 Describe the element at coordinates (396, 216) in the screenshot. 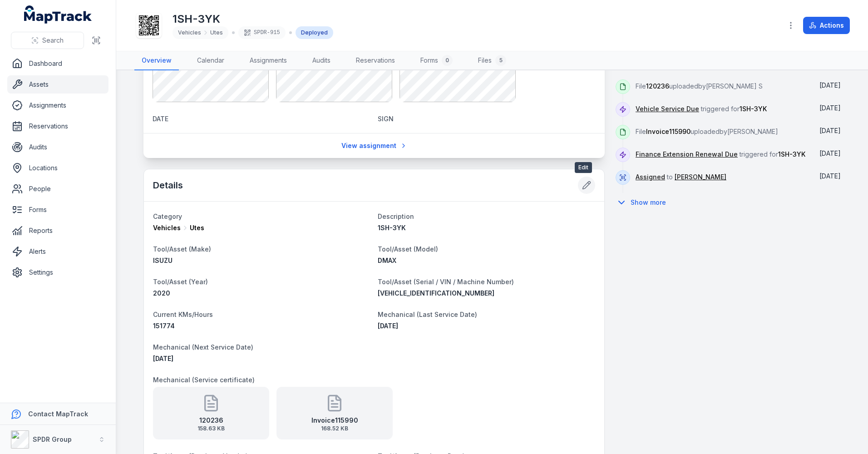

I see `span: Description` at that location.